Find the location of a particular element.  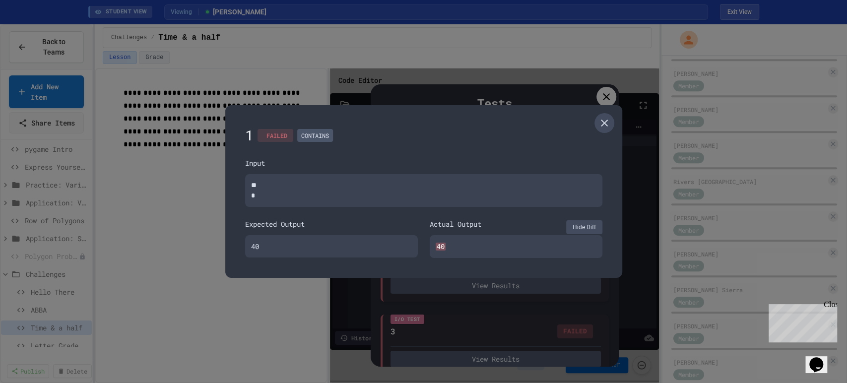

span: 40 is located at coordinates (441, 247).